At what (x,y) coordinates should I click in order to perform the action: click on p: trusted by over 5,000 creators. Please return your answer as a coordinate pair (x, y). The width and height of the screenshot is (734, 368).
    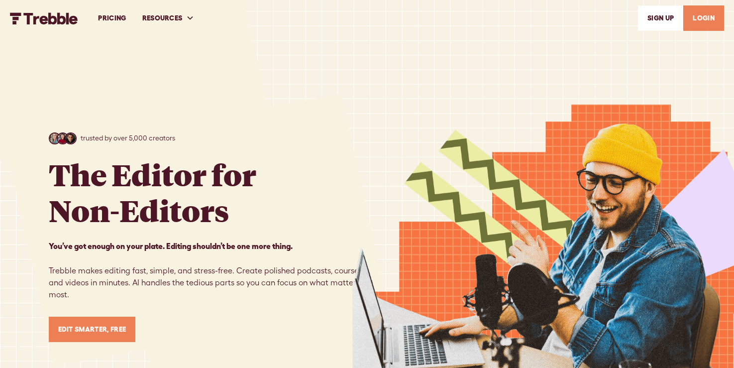
    Looking at the image, I should click on (128, 138).